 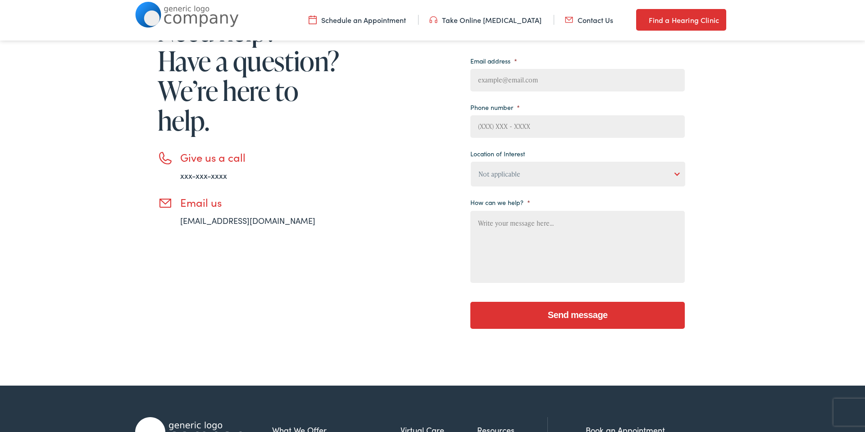 What do you see at coordinates (494, 61) in the screenshot?
I see `label: Email address` at bounding box center [494, 61].